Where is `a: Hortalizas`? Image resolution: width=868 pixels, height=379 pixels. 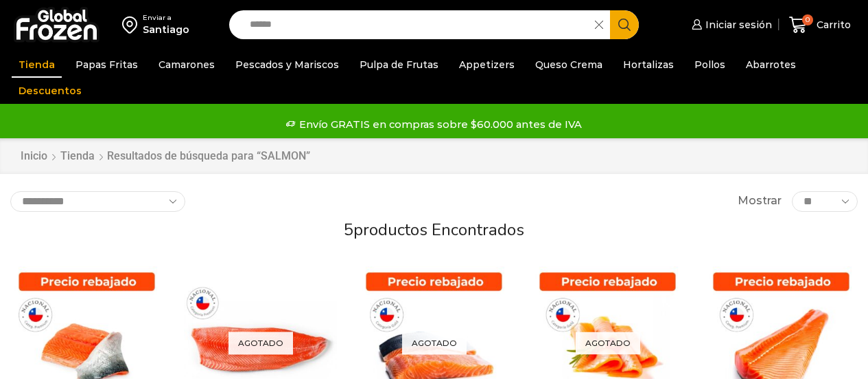 a: Hortalizas is located at coordinates (649, 64).